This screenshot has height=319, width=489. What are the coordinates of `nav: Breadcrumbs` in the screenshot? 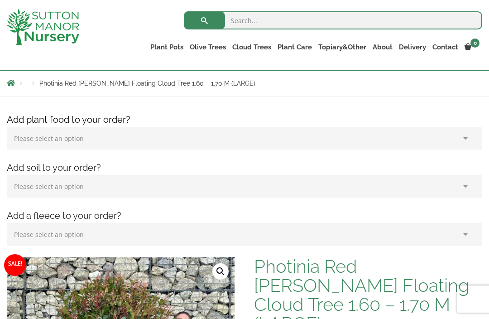 It's located at (245, 83).